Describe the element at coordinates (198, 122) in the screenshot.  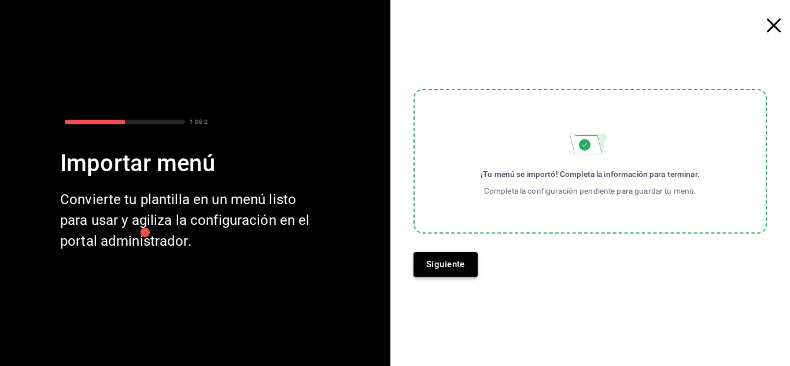
I see `div: 1 DE 2` at that location.